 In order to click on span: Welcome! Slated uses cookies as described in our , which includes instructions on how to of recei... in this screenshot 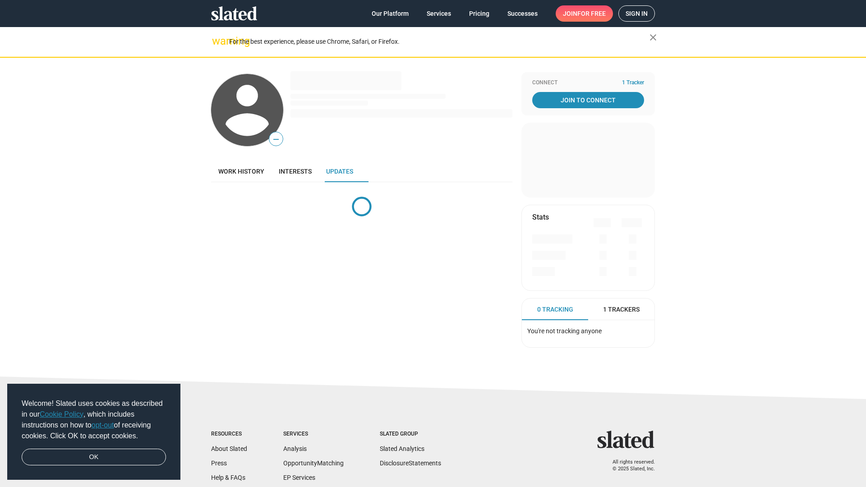, I will do `click(94, 420)`.